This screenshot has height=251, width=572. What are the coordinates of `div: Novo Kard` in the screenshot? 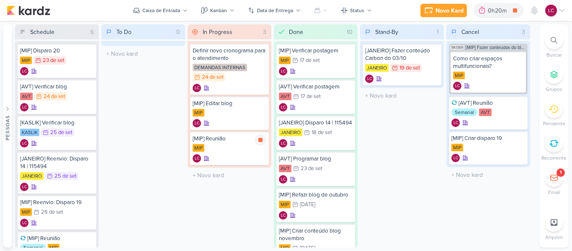 It's located at (449, 10).